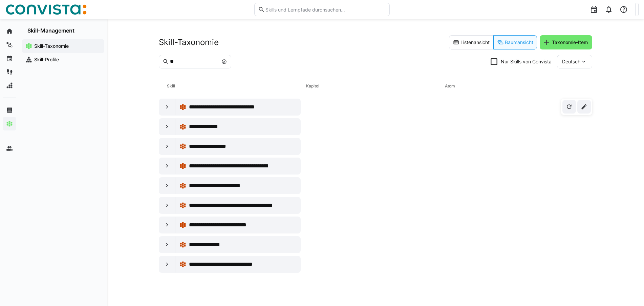 This screenshot has height=306, width=644. Describe the element at coordinates (521, 62) in the screenshot. I see `eds-checkbox: Nur Skills von Convista` at that location.